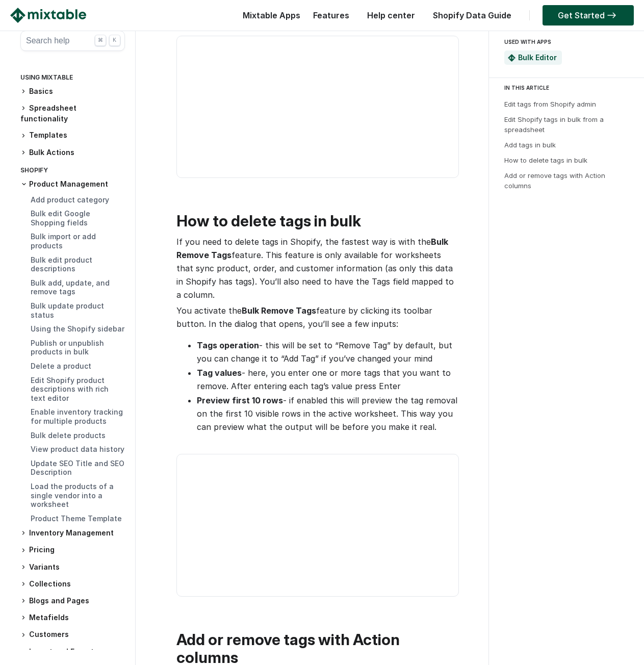 This screenshot has width=644, height=665. I want to click on h3: Product Management, so click(72, 184).